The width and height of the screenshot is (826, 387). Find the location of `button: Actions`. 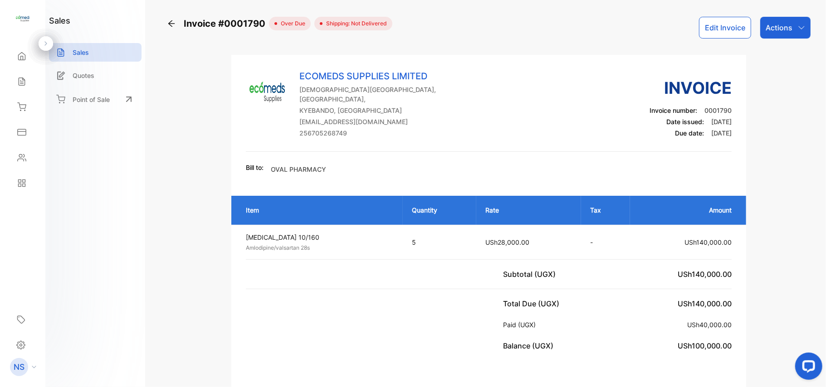

button: Actions is located at coordinates (785, 28).